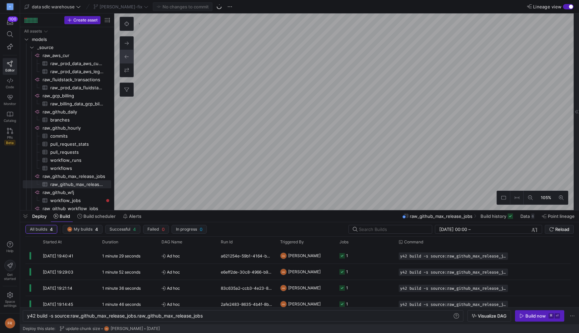  Describe the element at coordinates (67, 55) in the screenshot. I see `a: raw_aws_cur​​​​​​​​` at that location.